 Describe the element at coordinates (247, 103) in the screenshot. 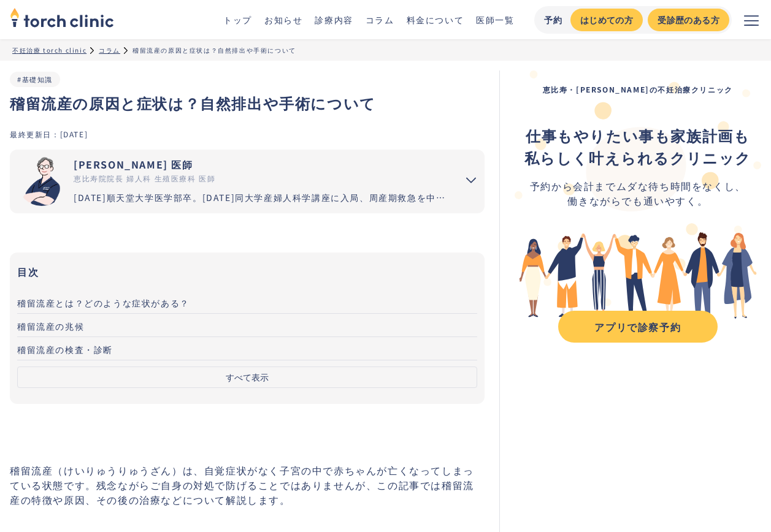

I see `h1: 稽留流産の原因と症状は？自然排出や手術について` at that location.